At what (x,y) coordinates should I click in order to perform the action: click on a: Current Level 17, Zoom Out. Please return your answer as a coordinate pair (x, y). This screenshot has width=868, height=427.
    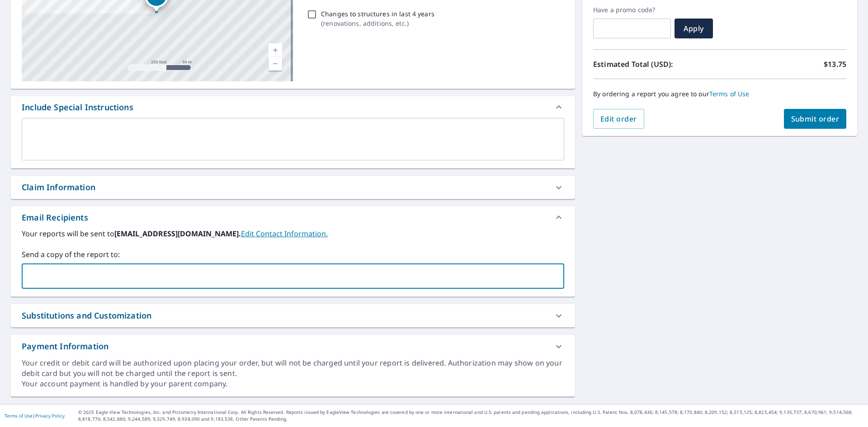
    Looking at the image, I should click on (275, 64).